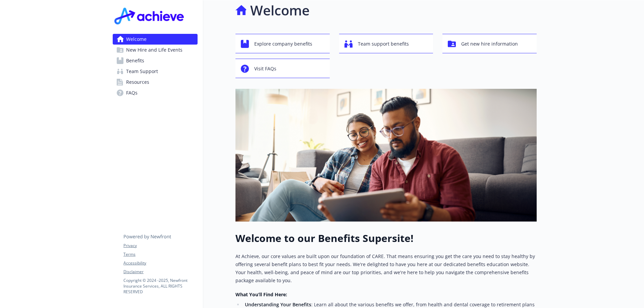  I want to click on p: At Achieve, our core values are built upon our foundation of CARE. That means ensuring you get th..., so click(386, 268).